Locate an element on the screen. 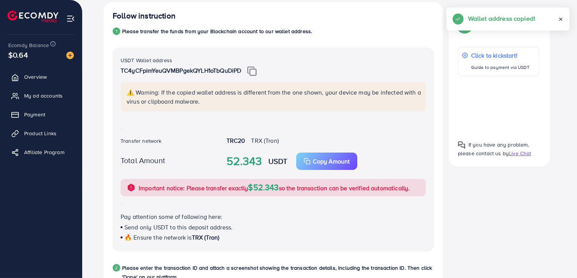 The width and height of the screenshot is (577, 278). h5: Wallet address copied! is located at coordinates (502, 18).